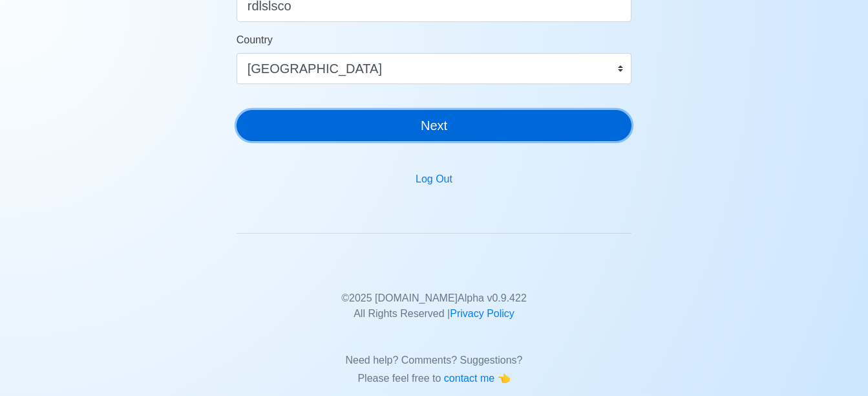 This screenshot has height=396, width=868. Describe the element at coordinates (434, 125) in the screenshot. I see `button: Next` at that location.